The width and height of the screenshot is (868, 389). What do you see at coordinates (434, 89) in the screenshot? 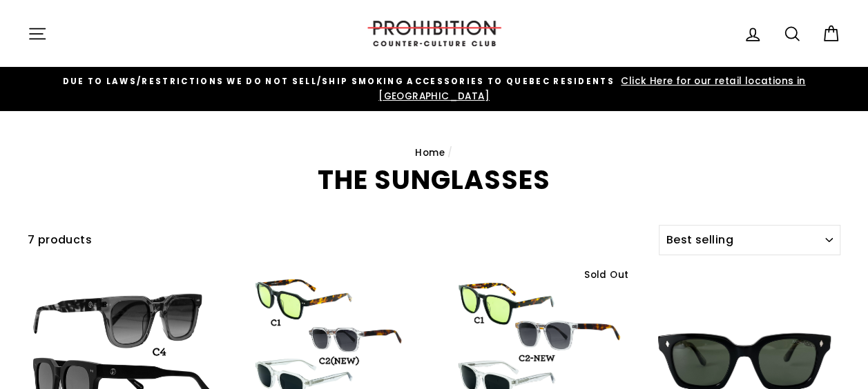
I see `a: DUE TO LAWS/restrictions WE DO NOT SELL/SHIP SMOKING ACCESSORIES to qUEBEC RESIDENTS Click Here f...` at bounding box center [434, 89].